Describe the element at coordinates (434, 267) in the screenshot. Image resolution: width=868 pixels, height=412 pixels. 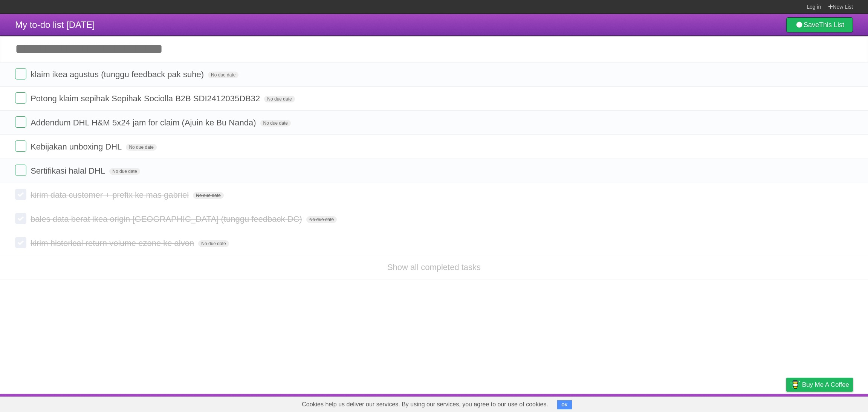
I see `a: Show all completed tasks` at that location.